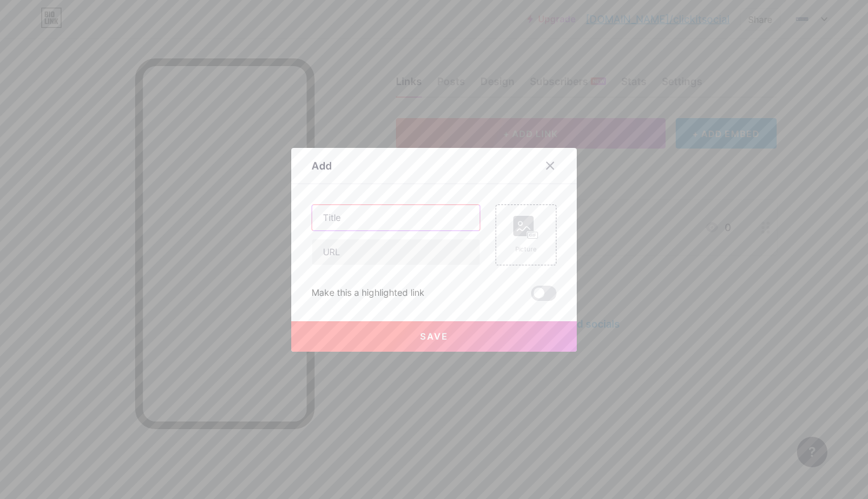  What do you see at coordinates (368, 294) in the screenshot?
I see `div: Make this a highlighted link` at bounding box center [368, 294].